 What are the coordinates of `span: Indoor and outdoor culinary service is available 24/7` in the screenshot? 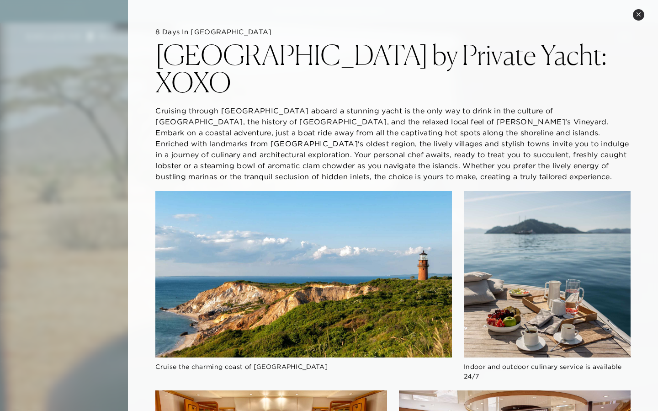 It's located at (543, 371).